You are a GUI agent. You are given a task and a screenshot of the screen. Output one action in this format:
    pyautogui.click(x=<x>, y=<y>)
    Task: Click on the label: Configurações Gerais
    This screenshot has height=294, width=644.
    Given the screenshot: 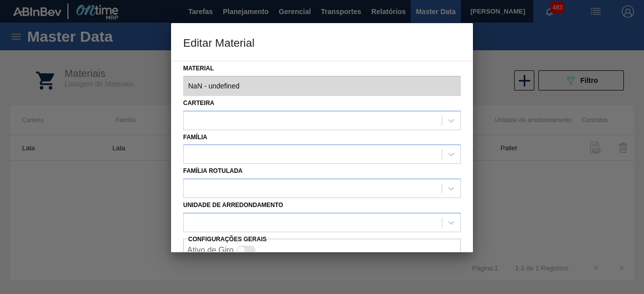 What is the action you would take?
    pyautogui.click(x=227, y=239)
    